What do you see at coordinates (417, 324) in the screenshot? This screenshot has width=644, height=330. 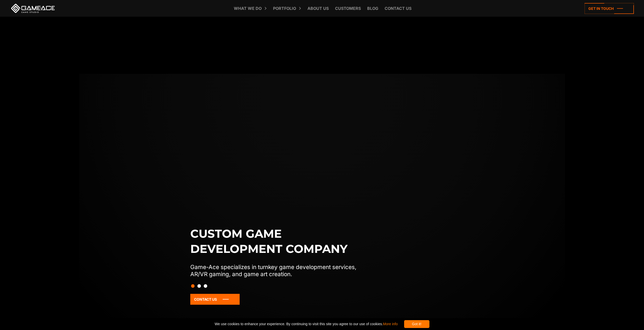 I see `div: Got it!` at bounding box center [417, 324].